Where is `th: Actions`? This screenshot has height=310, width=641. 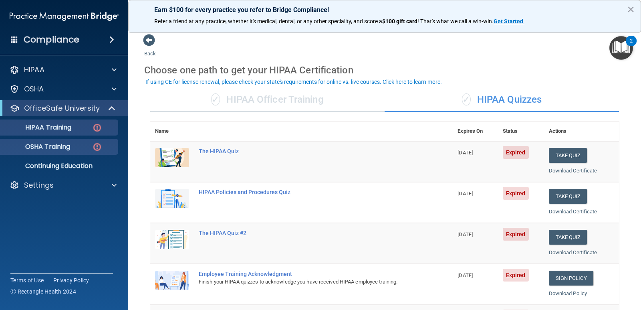 th: Actions is located at coordinates (582, 131).